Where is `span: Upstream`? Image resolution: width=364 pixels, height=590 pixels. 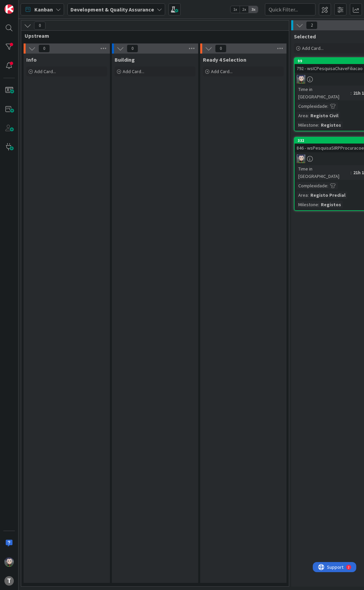 span: Upstream is located at coordinates (152, 36).